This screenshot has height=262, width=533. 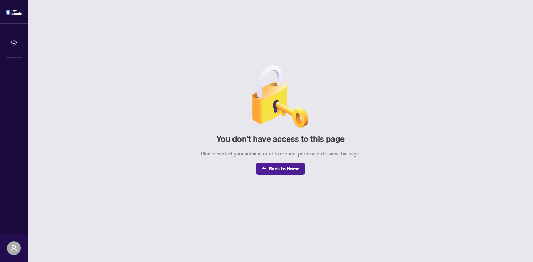 I want to click on img: Null State Icon, so click(x=280, y=96).